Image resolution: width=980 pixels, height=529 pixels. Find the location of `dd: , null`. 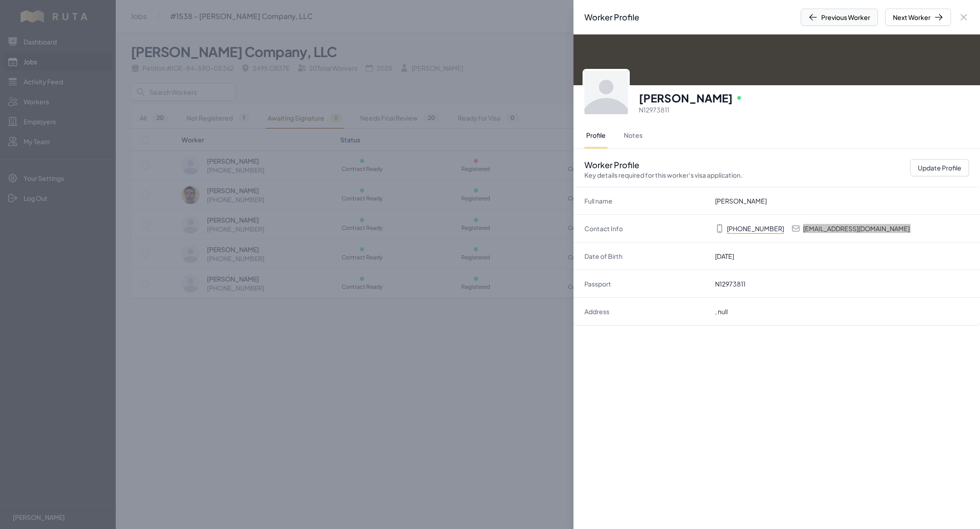

dd: , null is located at coordinates (842, 311).